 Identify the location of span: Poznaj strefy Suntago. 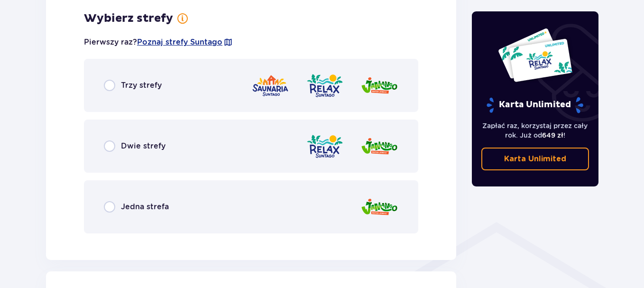
(180, 42).